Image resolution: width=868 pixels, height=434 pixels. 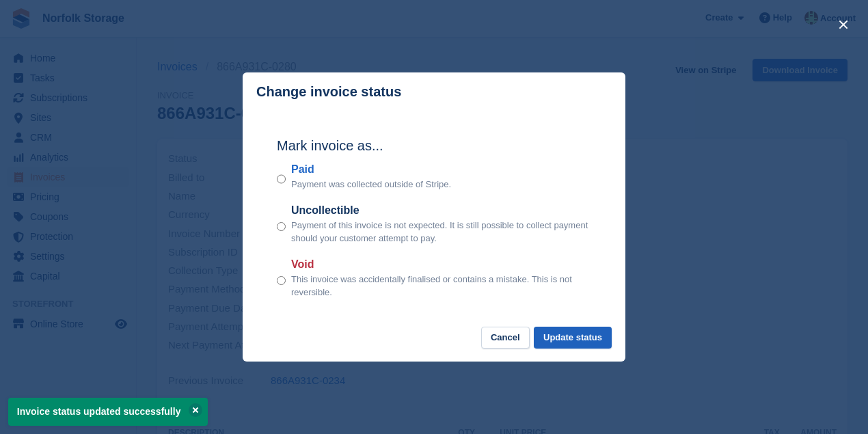 What do you see at coordinates (441, 211) in the screenshot?
I see `label: Uncollectible` at bounding box center [441, 211].